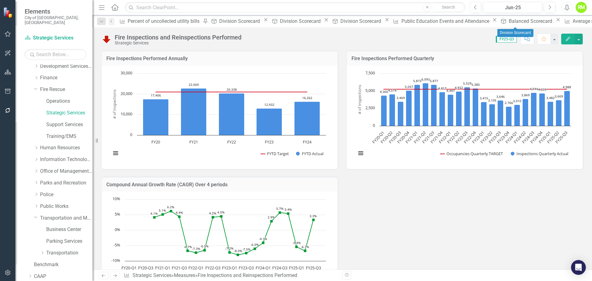  Describe the element at coordinates (467, 106) in the screenshot. I see `path: FY22-Q3, 5,529. Inspections Quarterly Actual.` at that location.